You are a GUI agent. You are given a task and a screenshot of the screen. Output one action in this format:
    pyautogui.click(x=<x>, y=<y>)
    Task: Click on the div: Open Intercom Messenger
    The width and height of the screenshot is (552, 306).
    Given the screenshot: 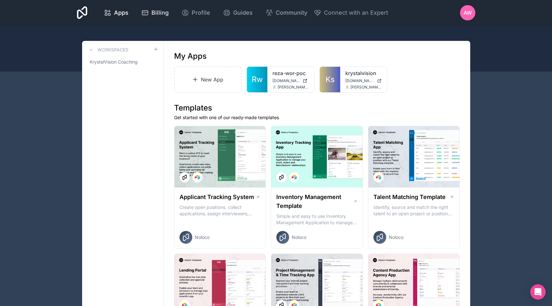 What is the action you would take?
    pyautogui.click(x=538, y=292)
    